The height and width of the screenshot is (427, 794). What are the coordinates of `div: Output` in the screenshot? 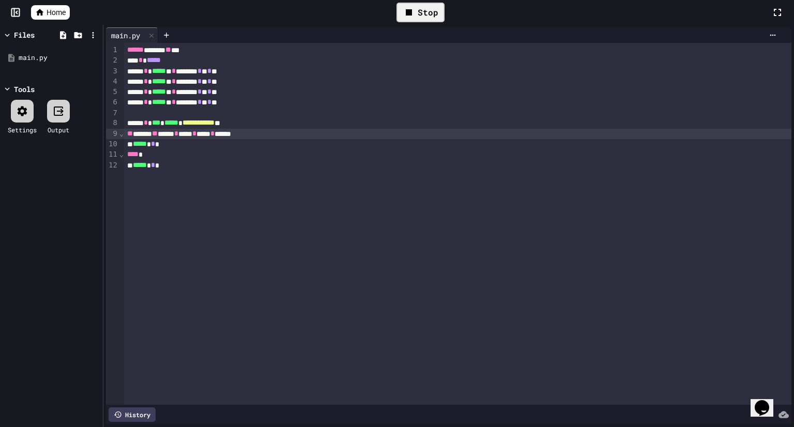 It's located at (58, 130).